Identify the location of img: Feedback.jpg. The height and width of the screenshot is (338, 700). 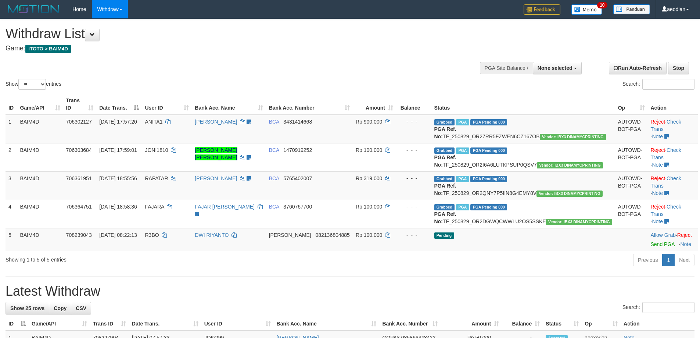
(542, 10).